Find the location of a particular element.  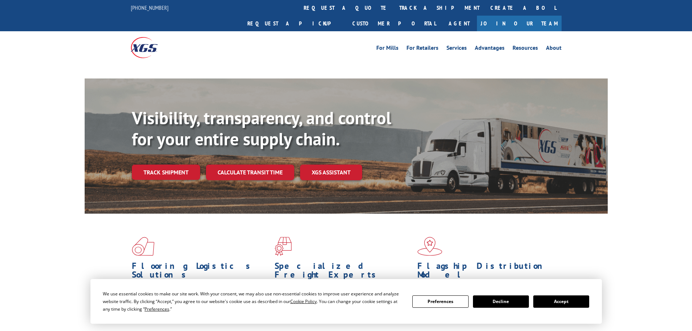

a: XGS ASSISTANT is located at coordinates (331, 172).